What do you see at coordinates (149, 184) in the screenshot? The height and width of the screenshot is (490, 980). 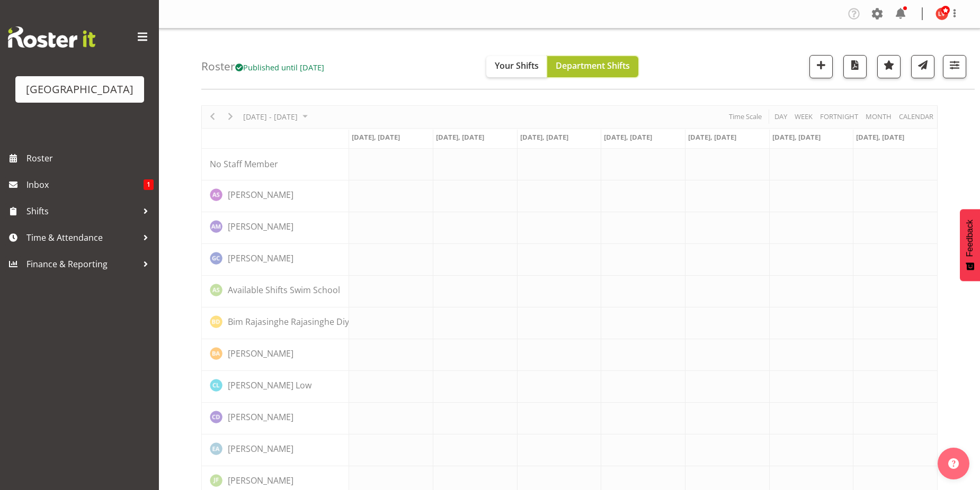 I see `span: 1` at bounding box center [149, 184].